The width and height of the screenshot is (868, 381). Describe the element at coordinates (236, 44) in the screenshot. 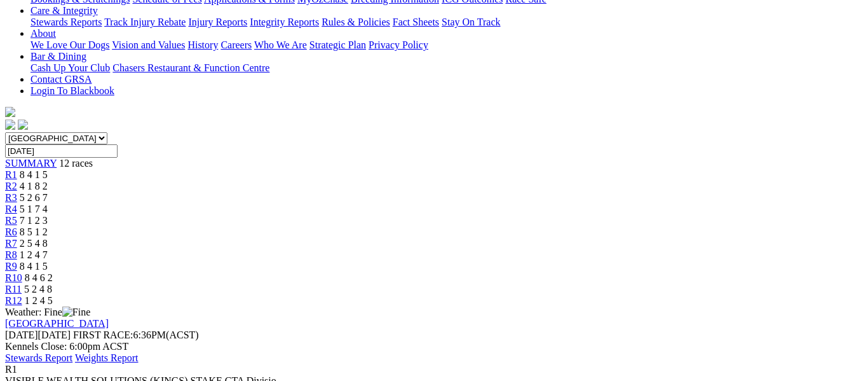

I see `a: Careers` at that location.